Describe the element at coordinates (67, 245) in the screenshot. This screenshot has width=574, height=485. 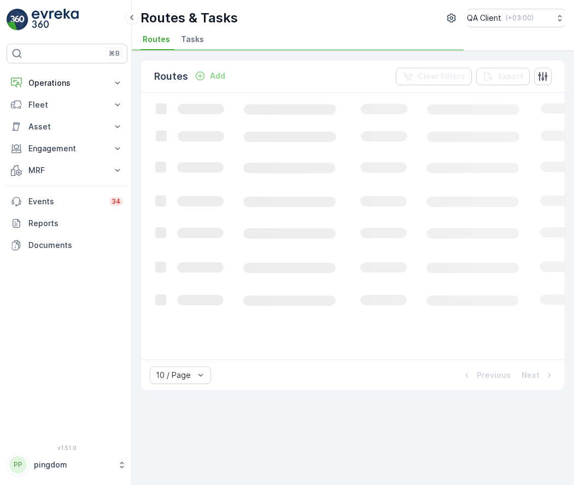
I see `a: Documents` at that location.